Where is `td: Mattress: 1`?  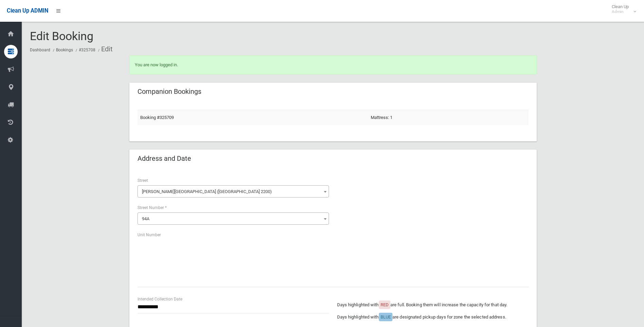 td: Mattress: 1 is located at coordinates (448, 117).